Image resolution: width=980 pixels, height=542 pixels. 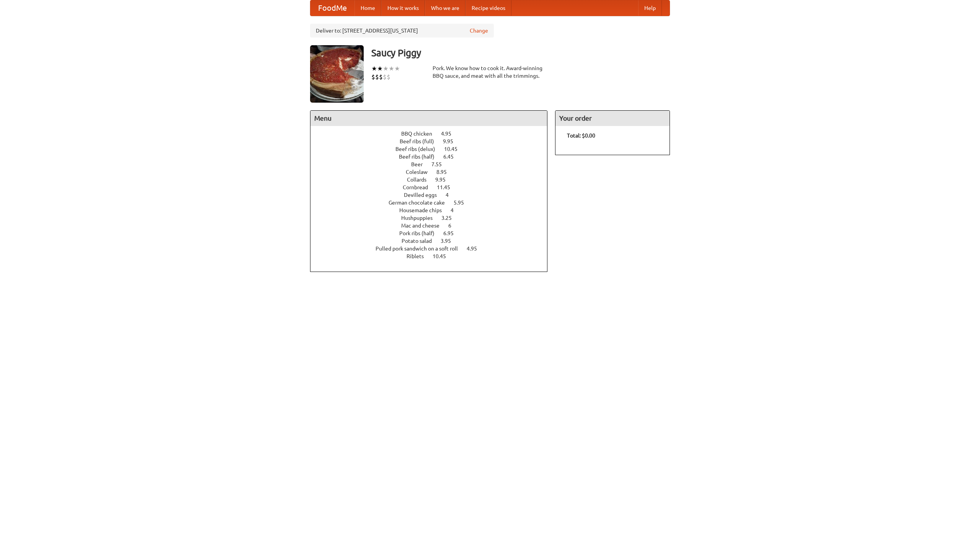 What do you see at coordinates (452, 157) in the screenshot?
I see `span: 6.45` at bounding box center [452, 157].